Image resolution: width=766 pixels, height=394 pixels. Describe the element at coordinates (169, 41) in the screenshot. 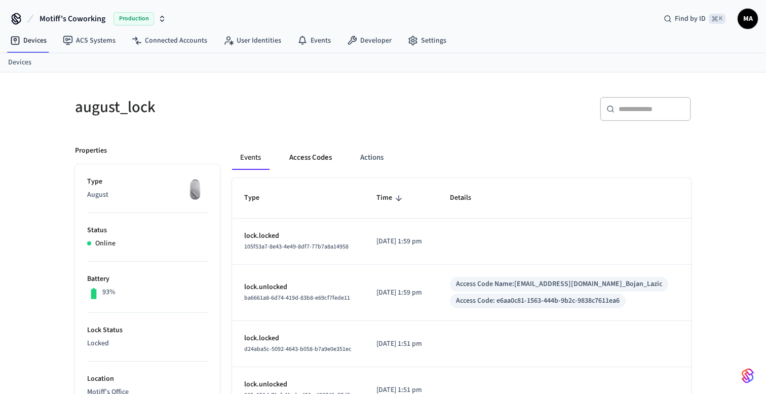

I see `a: Connected Accounts` at that location.